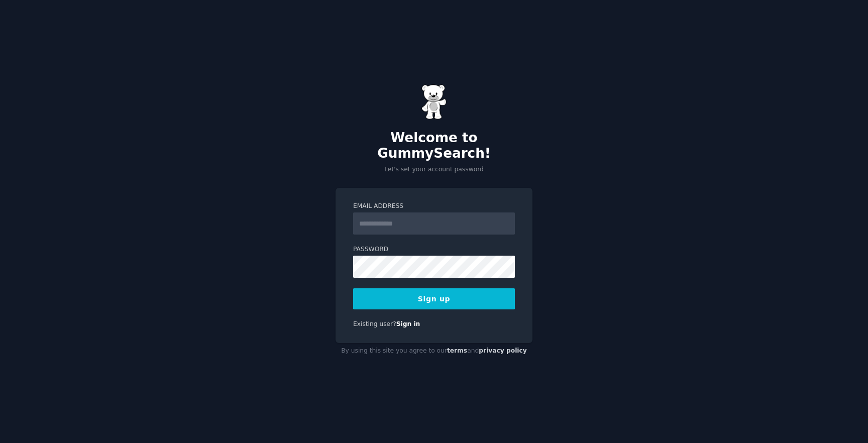 The image size is (868, 443). I want to click on a: Sign in, so click(408, 324).